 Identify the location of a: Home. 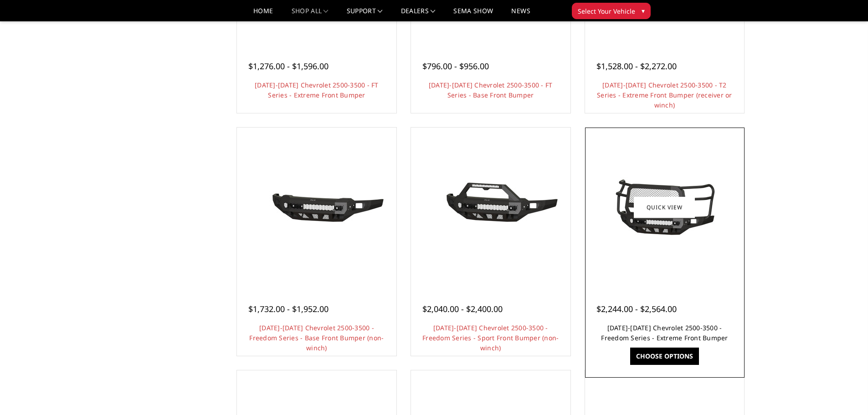
(263, 14).